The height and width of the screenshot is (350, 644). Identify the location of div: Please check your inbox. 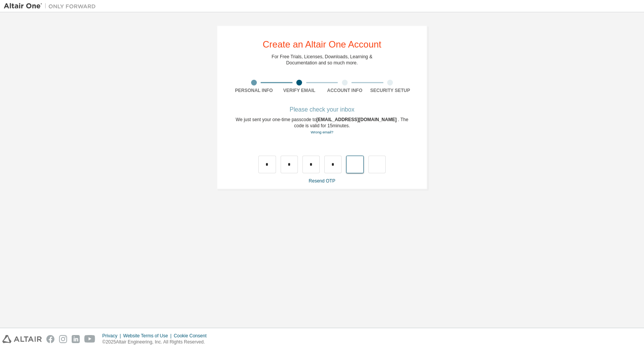
(322, 110).